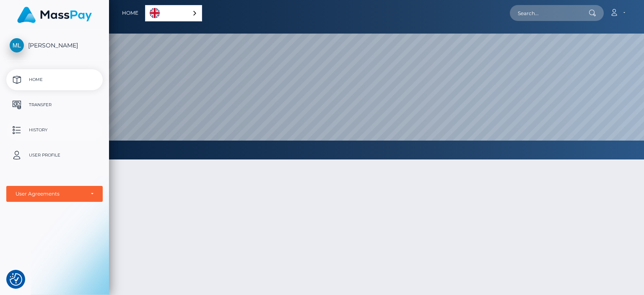 The image size is (644, 295). What do you see at coordinates (54, 155) in the screenshot?
I see `p: User Profile` at bounding box center [54, 155].